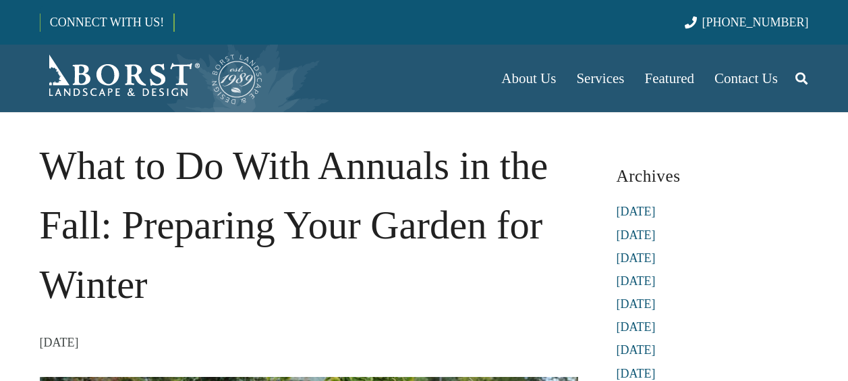 Image resolution: width=848 pixels, height=381 pixels. I want to click on a: Borst-Logo, so click(152, 78).